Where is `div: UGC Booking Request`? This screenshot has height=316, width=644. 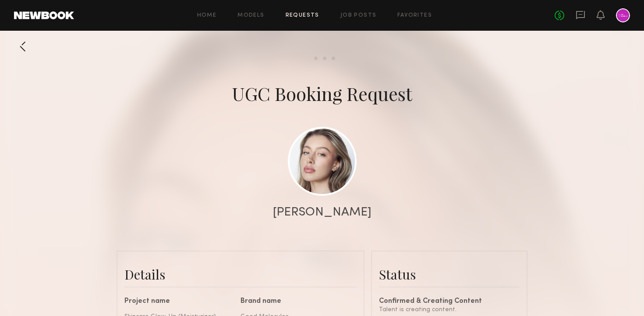
div: UGC Booking Request is located at coordinates (322, 94).